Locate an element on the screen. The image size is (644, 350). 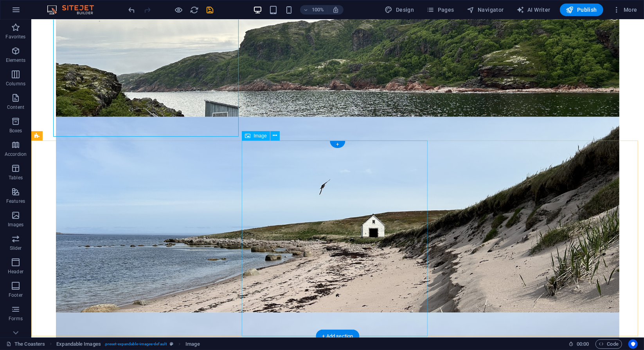
p: Accordion is located at coordinates (16, 154).